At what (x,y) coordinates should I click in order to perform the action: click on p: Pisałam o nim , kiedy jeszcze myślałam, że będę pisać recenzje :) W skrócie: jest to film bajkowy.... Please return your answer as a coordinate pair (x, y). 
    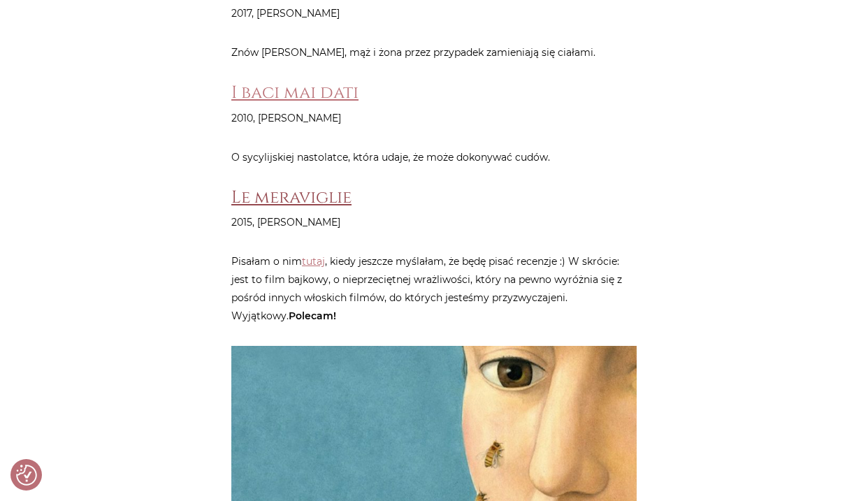
    Looking at the image, I should click on (434, 289).